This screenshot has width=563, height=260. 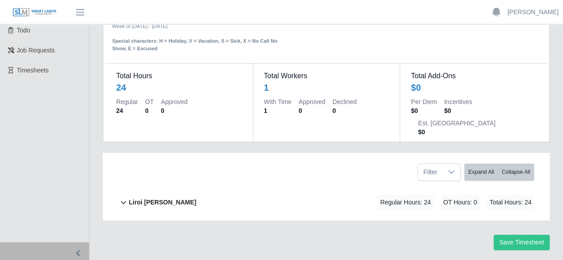 What do you see at coordinates (24, 30) in the screenshot?
I see `span: Todo` at bounding box center [24, 30].